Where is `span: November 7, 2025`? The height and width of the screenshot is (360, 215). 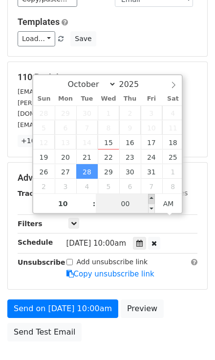
span: November 7, 2025 is located at coordinates (151, 186).